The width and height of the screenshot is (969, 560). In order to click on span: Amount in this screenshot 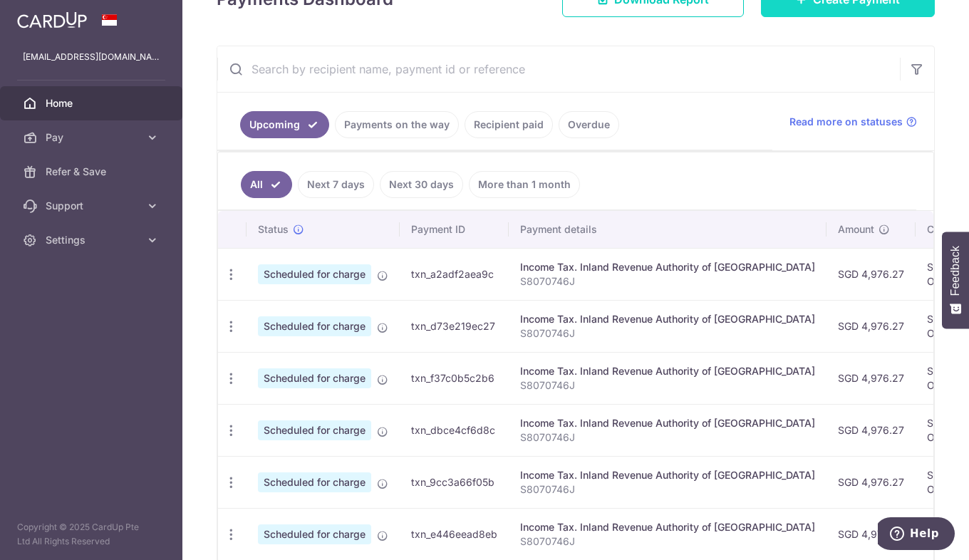, I will do `click(856, 229)`.